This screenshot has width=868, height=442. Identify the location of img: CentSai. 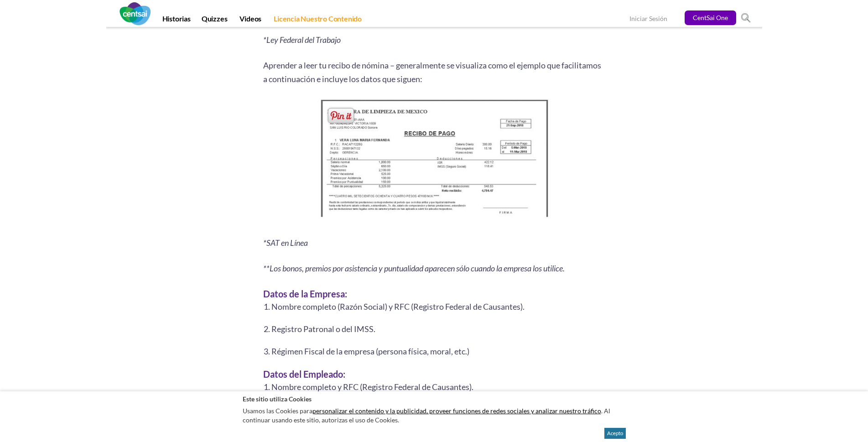
(135, 13).